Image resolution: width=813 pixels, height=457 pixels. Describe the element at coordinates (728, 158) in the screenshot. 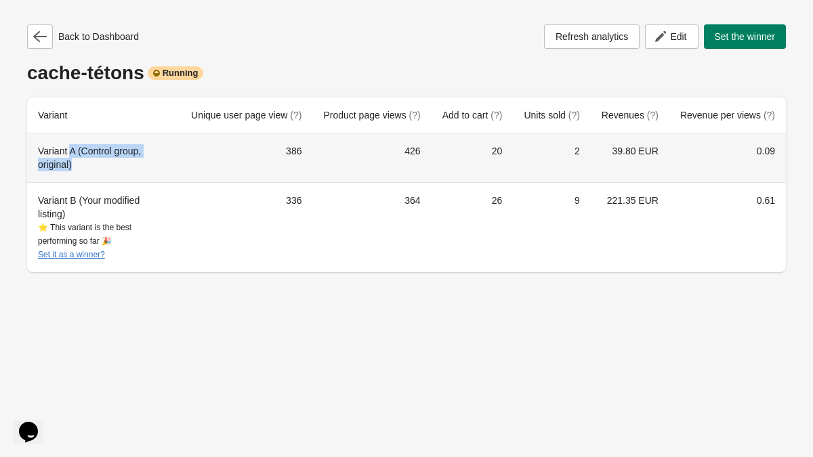

I see `td: 0.09` at that location.